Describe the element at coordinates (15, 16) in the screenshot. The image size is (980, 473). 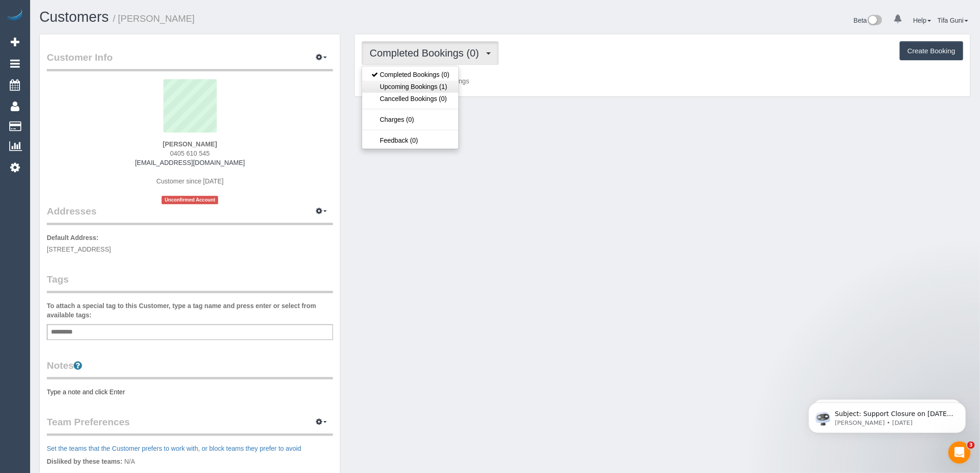
I see `a: Automaid Logo` at that location.